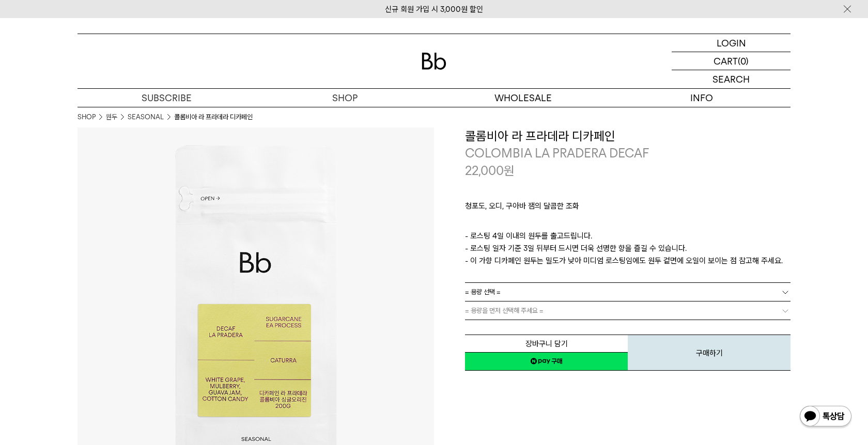 Image resolution: width=868 pixels, height=445 pixels. I want to click on p: SEARCH, so click(731, 79).